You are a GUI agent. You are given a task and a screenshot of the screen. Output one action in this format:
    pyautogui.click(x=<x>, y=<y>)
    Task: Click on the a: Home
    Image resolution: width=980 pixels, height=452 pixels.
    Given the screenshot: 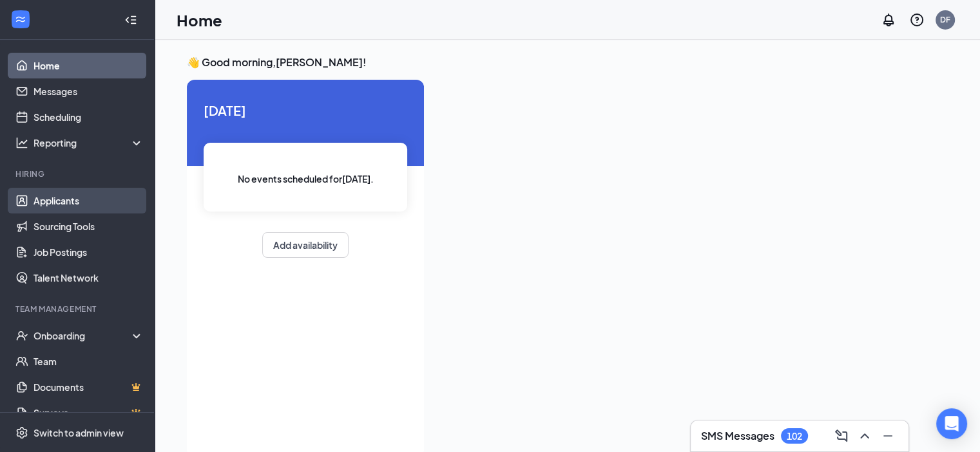 What is the action you would take?
    pyautogui.click(x=88, y=66)
    